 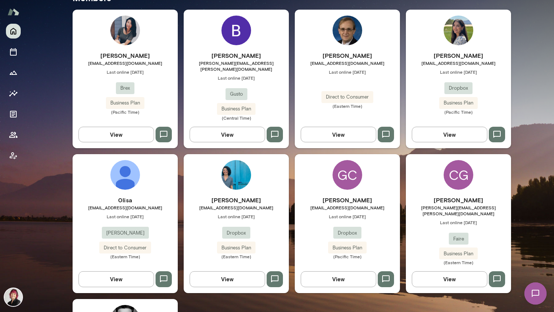 I want to click on span: (Central Time), so click(x=236, y=118).